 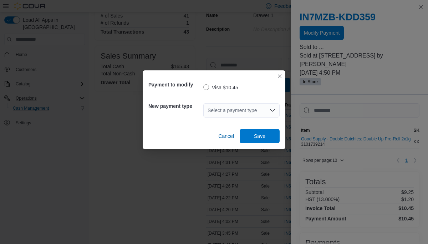 I want to click on h5: Payment to modify, so click(x=175, y=85).